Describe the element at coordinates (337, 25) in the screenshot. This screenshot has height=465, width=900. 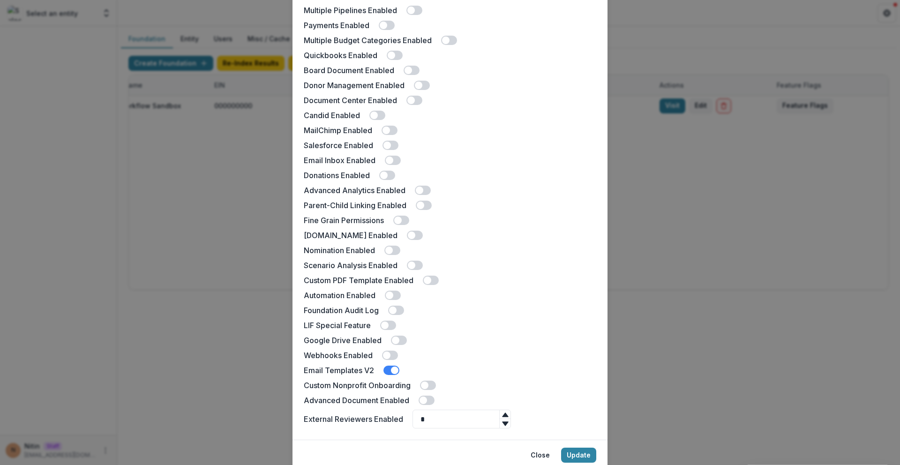
I see `label: Payments Enabled` at that location.